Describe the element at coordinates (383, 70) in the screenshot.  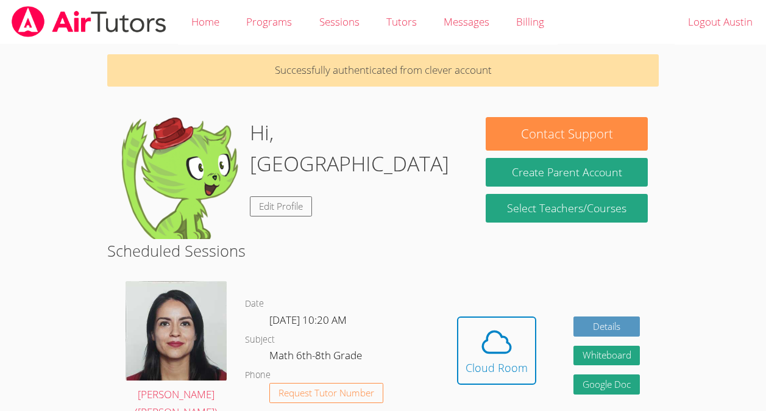
I see `p: Successfully authenticated from clever account` at that location.